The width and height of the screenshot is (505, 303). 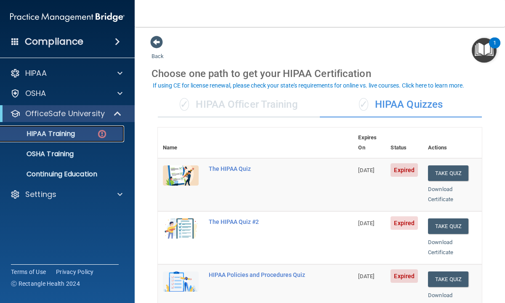 I want to click on img: PMB logo, so click(x=67, y=17).